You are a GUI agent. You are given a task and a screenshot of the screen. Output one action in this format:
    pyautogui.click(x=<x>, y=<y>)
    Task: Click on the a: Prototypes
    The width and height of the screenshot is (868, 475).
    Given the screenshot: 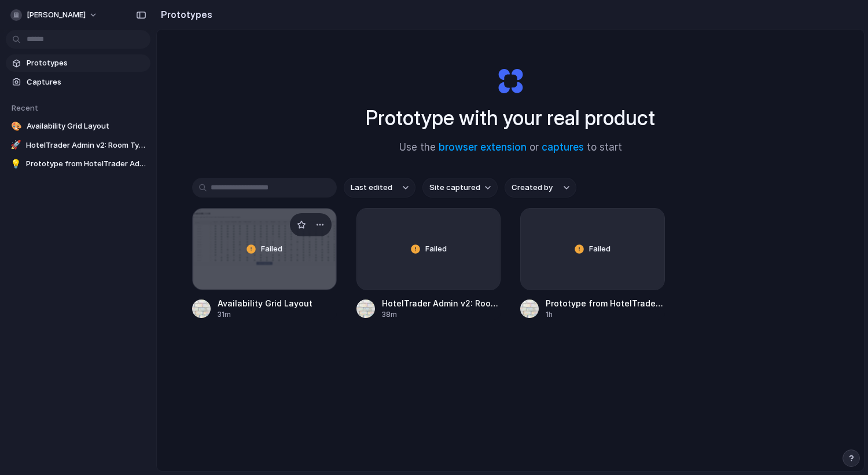 What is the action you would take?
    pyautogui.click(x=78, y=63)
    